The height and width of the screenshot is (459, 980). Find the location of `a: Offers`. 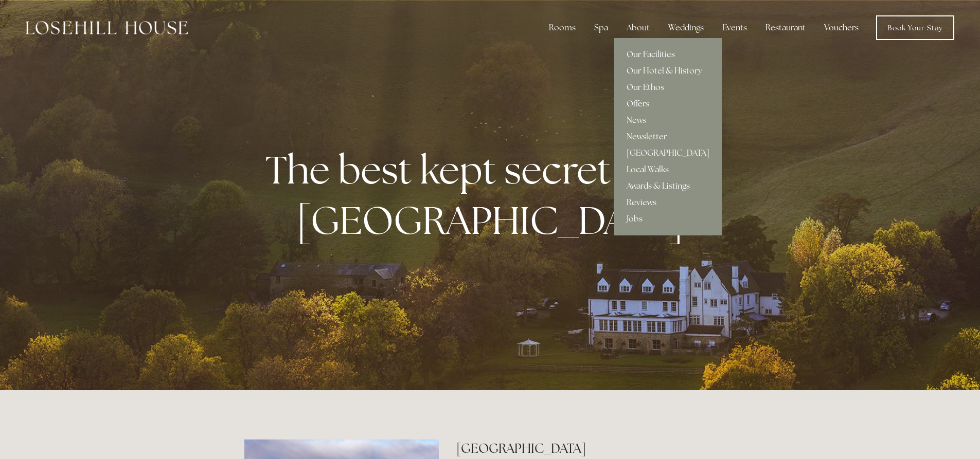

a: Offers is located at coordinates (668, 104).